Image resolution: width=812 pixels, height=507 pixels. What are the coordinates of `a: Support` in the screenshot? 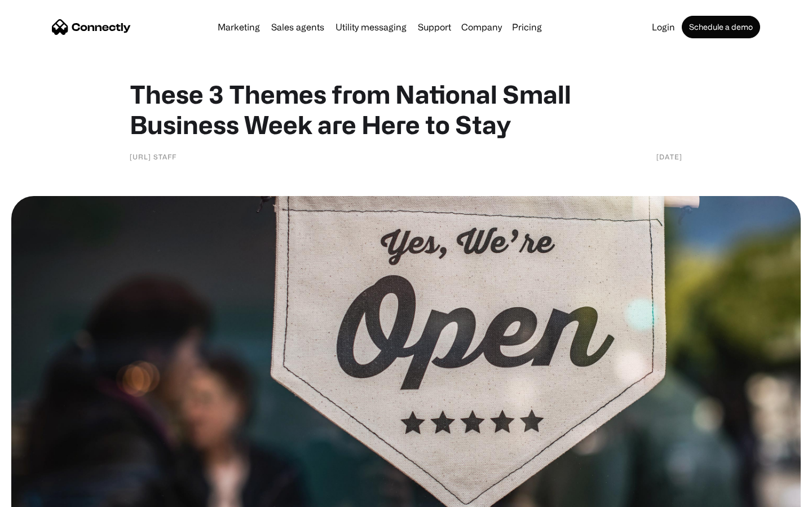 It's located at (434, 27).